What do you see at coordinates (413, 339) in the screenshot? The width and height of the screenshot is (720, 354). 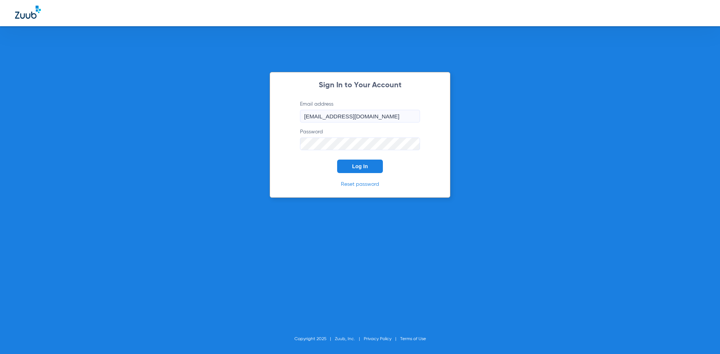 I see `a: Terms of Use` at bounding box center [413, 339].